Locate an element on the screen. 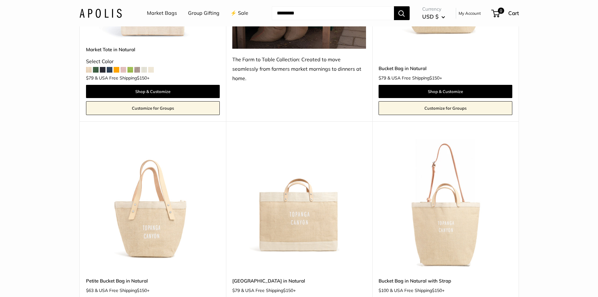 The width and height of the screenshot is (598, 297). span: Cart is located at coordinates (514, 13).